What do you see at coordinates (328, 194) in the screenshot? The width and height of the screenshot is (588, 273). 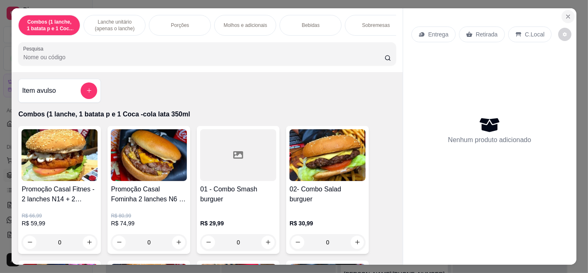 I see `h4: 02- Combo Salad burguer` at bounding box center [328, 194].